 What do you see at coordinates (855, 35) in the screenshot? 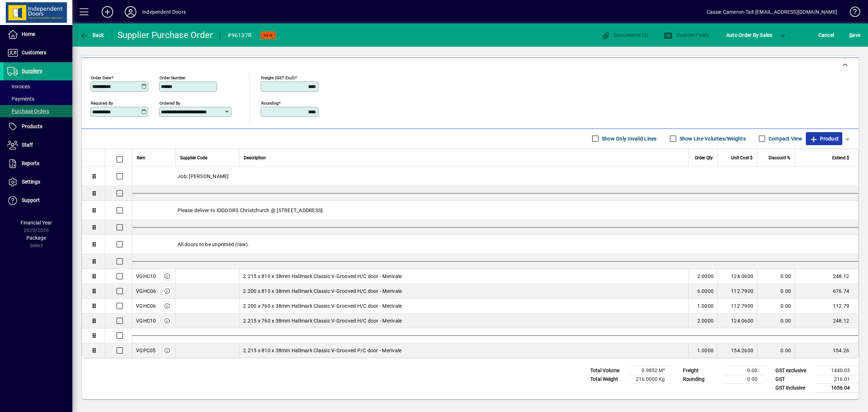
I see `span: ave` at bounding box center [855, 35].